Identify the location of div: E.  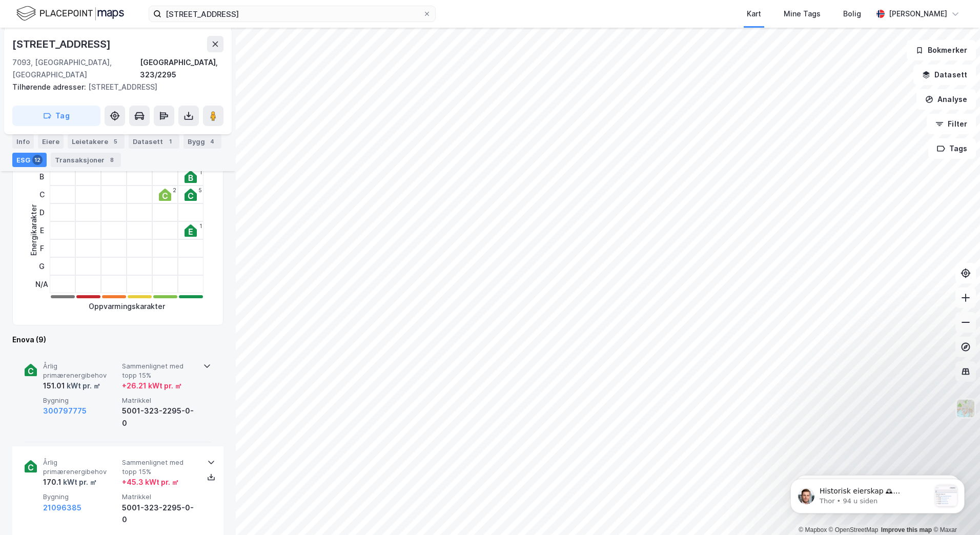
(41, 230).